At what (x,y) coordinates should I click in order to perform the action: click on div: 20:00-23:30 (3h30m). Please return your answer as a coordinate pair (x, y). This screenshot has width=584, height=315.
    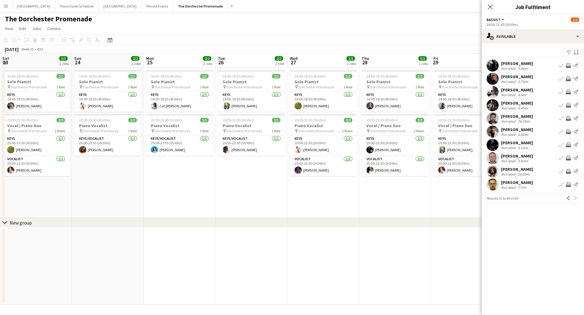
    Looking at the image, I should click on (533, 24).